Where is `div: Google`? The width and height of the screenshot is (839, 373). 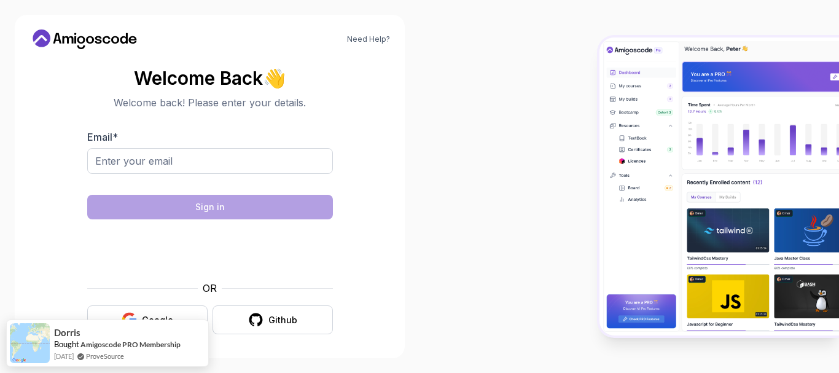
div: Google is located at coordinates (157, 320).